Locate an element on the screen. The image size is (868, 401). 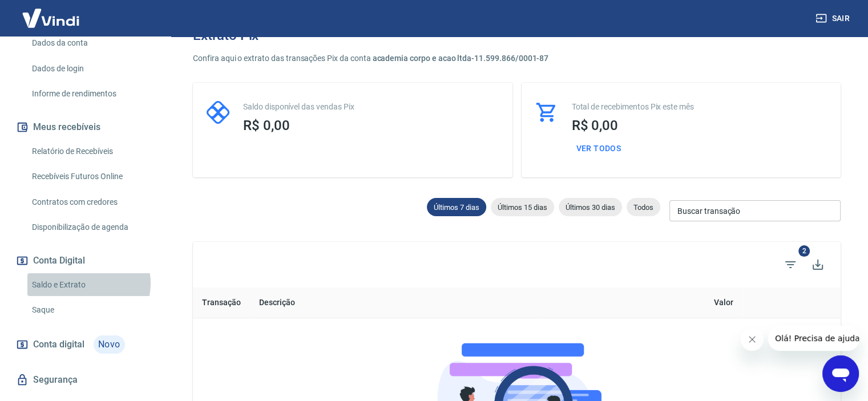
a: Dados de login is located at coordinates (92, 69).